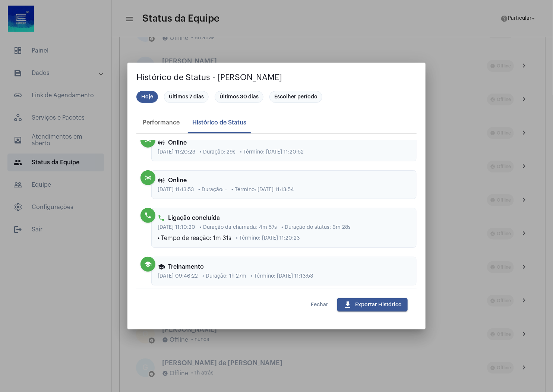 Image resolution: width=553 pixels, height=392 pixels. I want to click on span: • Duração: 1h 27m, so click(224, 276).